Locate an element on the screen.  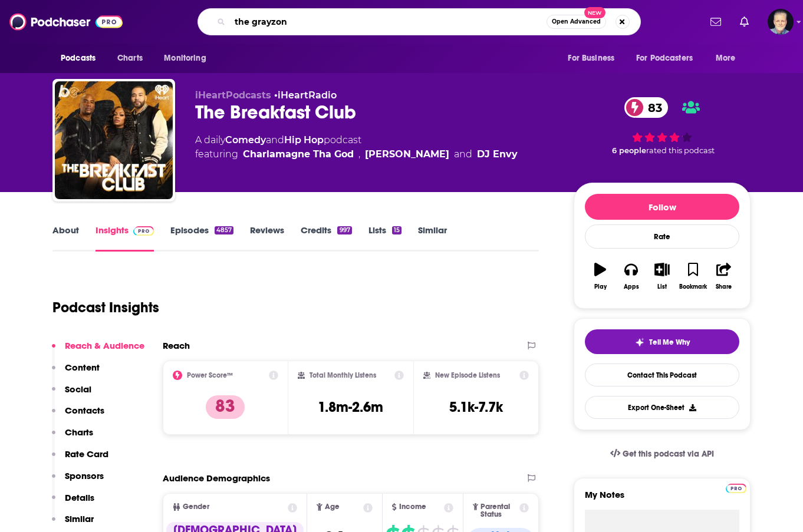
a: Reviews is located at coordinates (267, 238).